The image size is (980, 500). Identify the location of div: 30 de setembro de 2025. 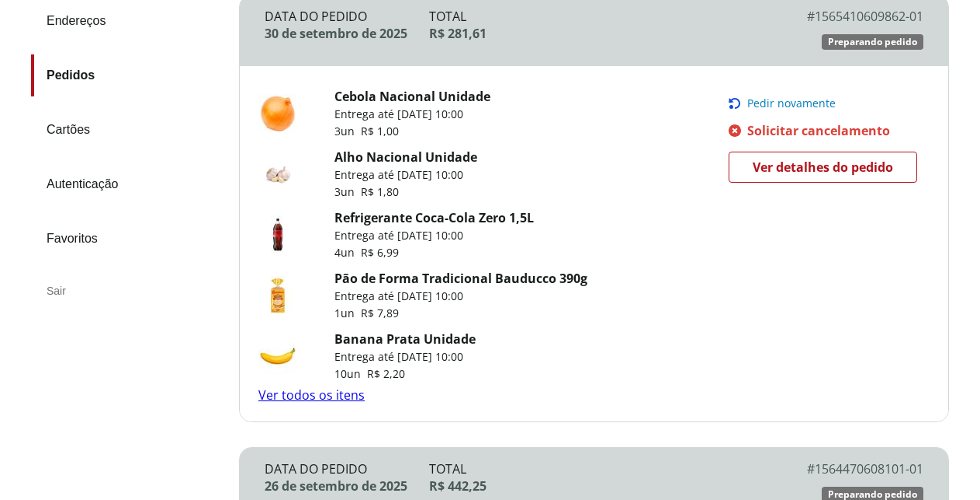
(347, 34).